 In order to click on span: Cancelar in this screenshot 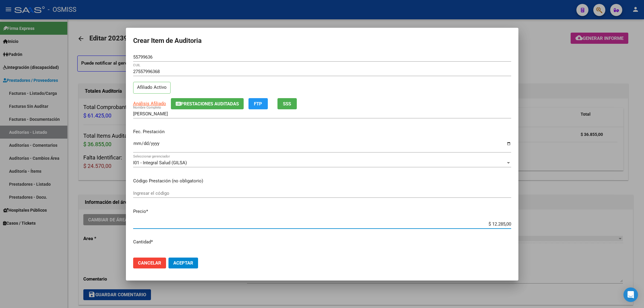, I will do `click(150, 263)`.